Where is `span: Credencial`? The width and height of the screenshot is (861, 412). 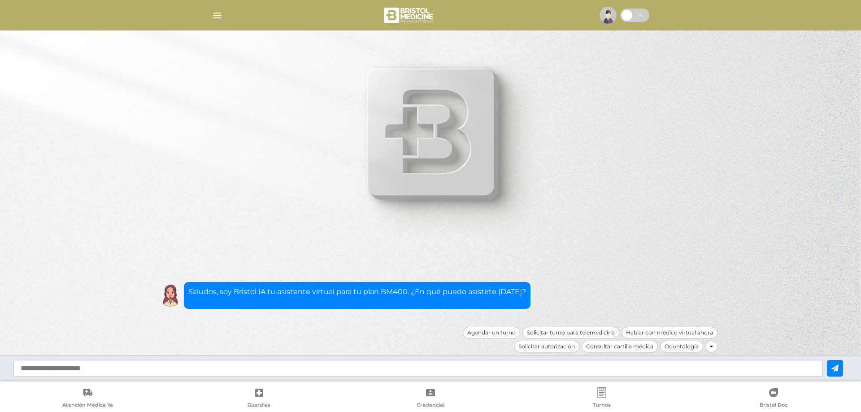 span: Credencial is located at coordinates (431, 406).